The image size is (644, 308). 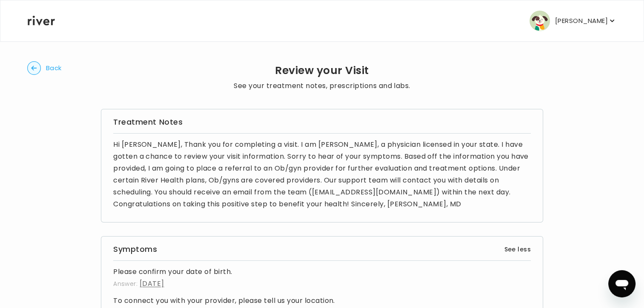 I want to click on h3: Treatment Notes, so click(x=322, y=122).